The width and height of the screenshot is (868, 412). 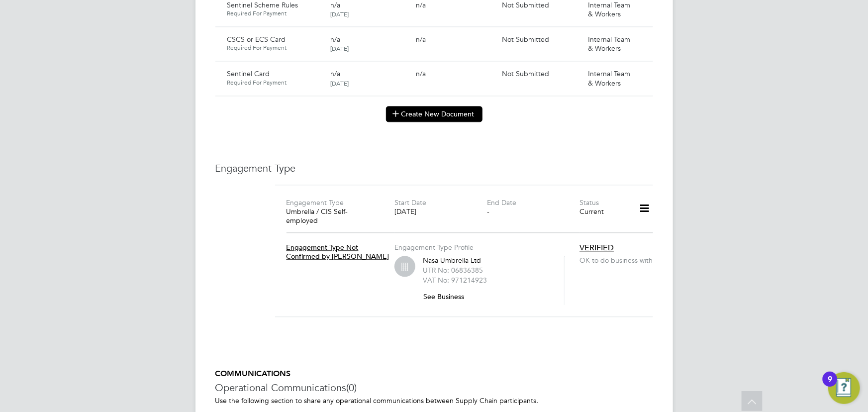 I want to click on p: Use the following section to share any operational communications between Supply Chain participants., so click(x=434, y=400).